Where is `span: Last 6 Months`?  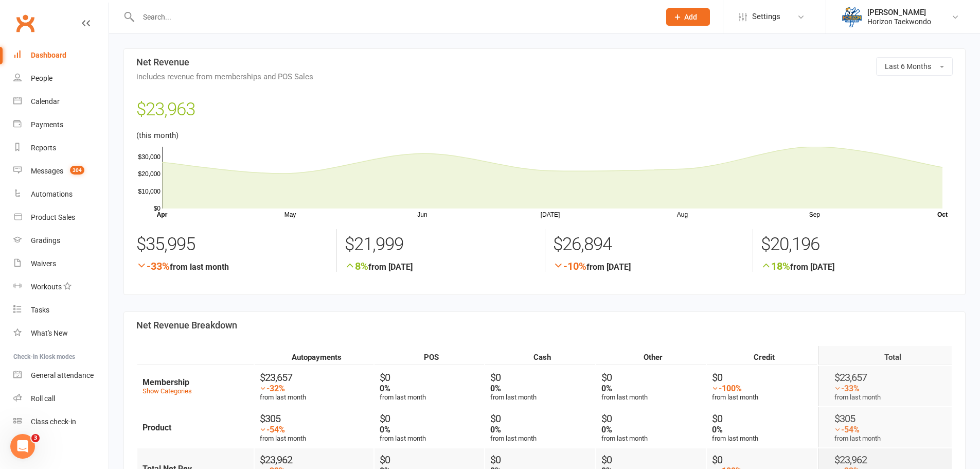
span: Last 6 Months is located at coordinates (909, 66).